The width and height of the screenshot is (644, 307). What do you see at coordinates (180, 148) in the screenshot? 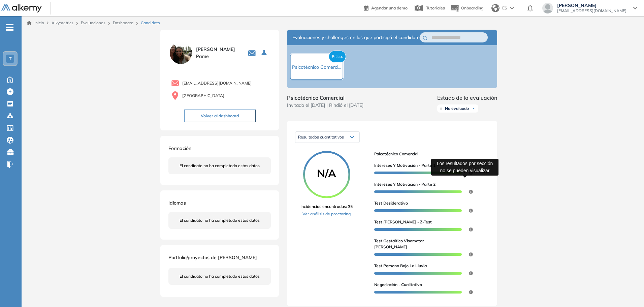
I see `span: Formación` at bounding box center [180, 148].